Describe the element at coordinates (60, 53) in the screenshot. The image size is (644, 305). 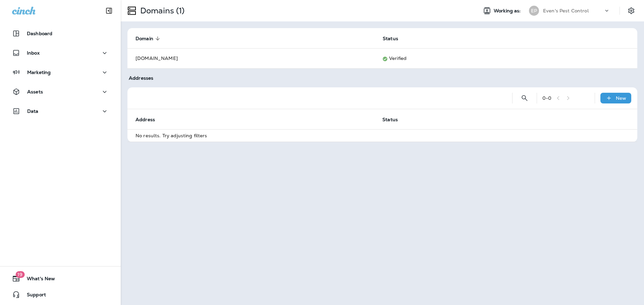
I see `button: Inbox` at that location.